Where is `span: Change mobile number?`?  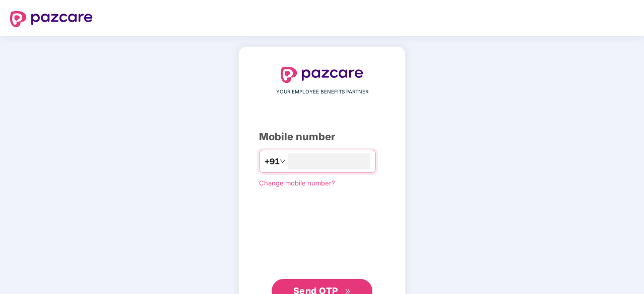 span: Change mobile number? is located at coordinates (297, 183).